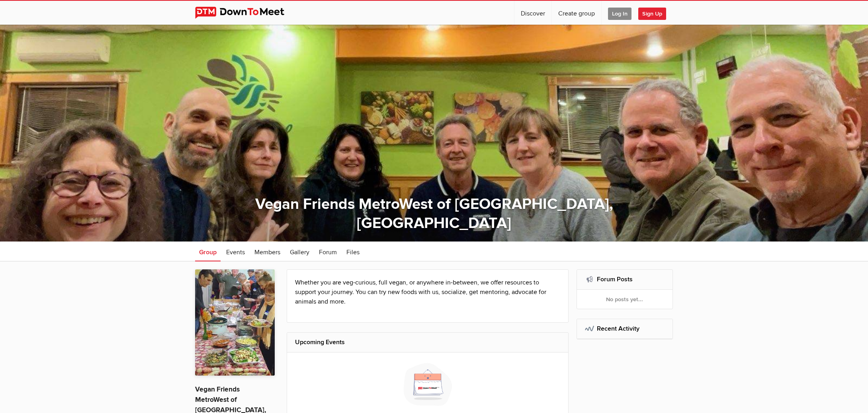 The width and height of the screenshot is (868, 413). Describe the element at coordinates (235, 252) in the screenshot. I see `a: Events` at that location.